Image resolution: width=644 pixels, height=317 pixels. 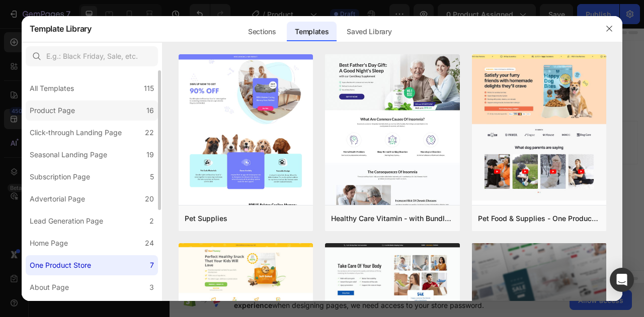 What do you see at coordinates (299, 144) in the screenshot?
I see `div: Generate layout` at bounding box center [299, 144].